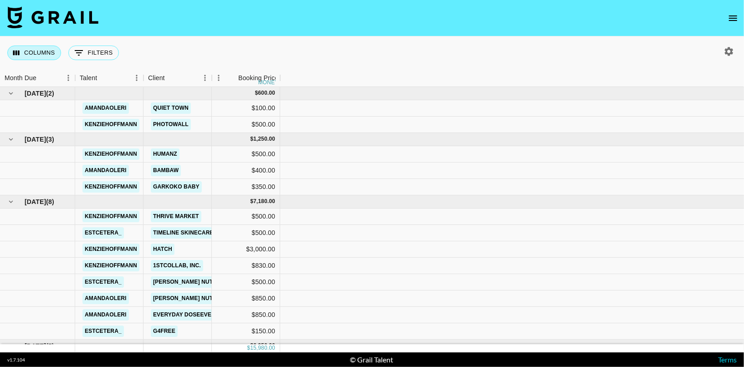  What do you see at coordinates (171, 108) in the screenshot?
I see `a: Quiet Town` at bounding box center [171, 108].